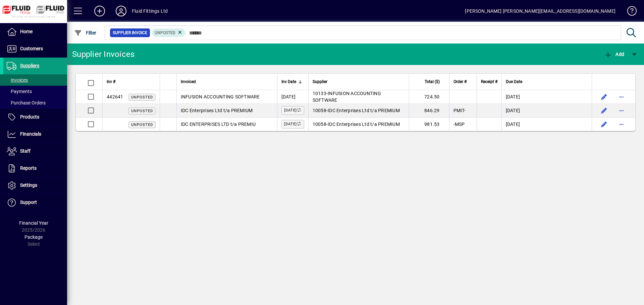  I want to click on div: Order #, so click(463, 82).